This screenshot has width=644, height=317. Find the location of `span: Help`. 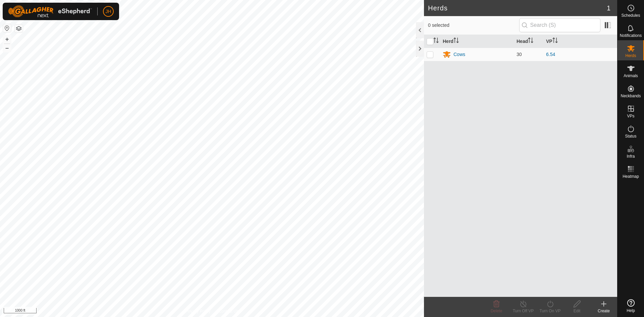

span: Help is located at coordinates (631, 311).